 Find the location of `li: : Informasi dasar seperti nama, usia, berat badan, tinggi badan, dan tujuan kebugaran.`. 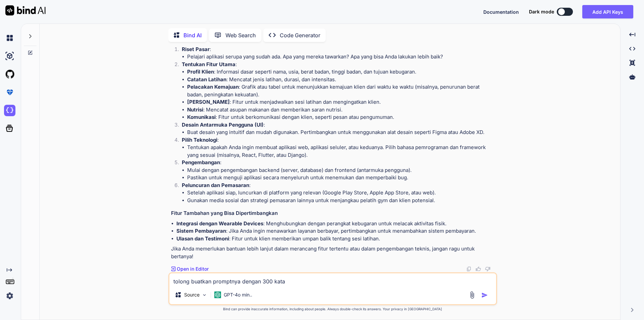

li: : Informasi dasar seperti nama, usia, berat badan, tinggi badan, dan tujuan kebugaran. is located at coordinates (342, 72).